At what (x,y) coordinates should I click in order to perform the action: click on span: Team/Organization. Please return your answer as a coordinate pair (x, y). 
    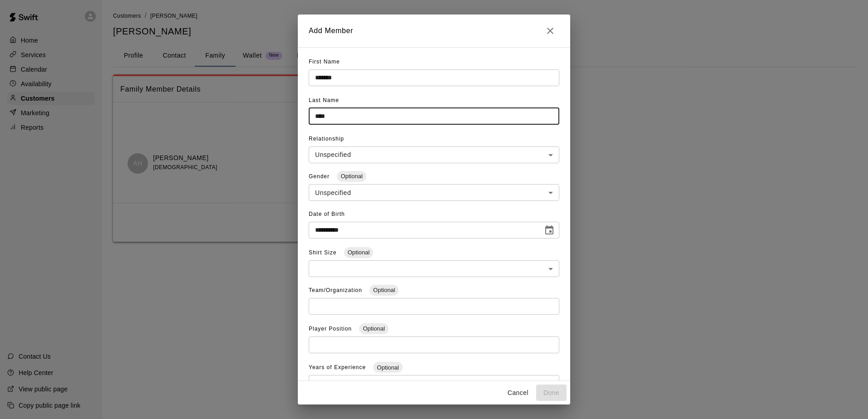
    Looking at the image, I should click on (337, 290).